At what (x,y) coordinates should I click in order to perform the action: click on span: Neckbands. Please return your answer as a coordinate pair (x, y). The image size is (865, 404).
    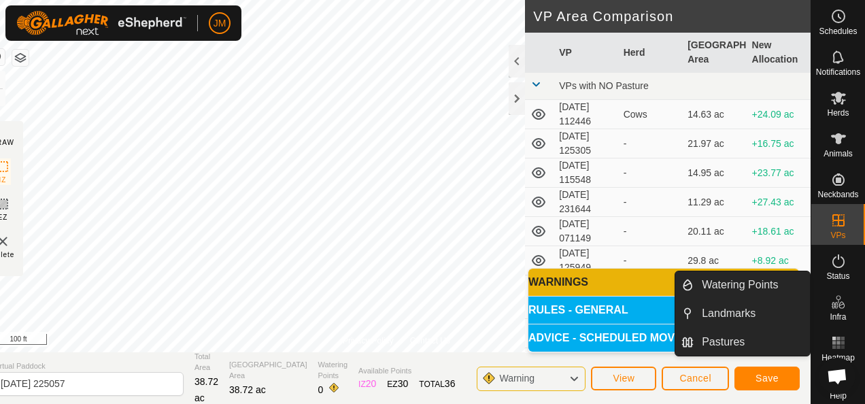
    Looking at the image, I should click on (838, 194).